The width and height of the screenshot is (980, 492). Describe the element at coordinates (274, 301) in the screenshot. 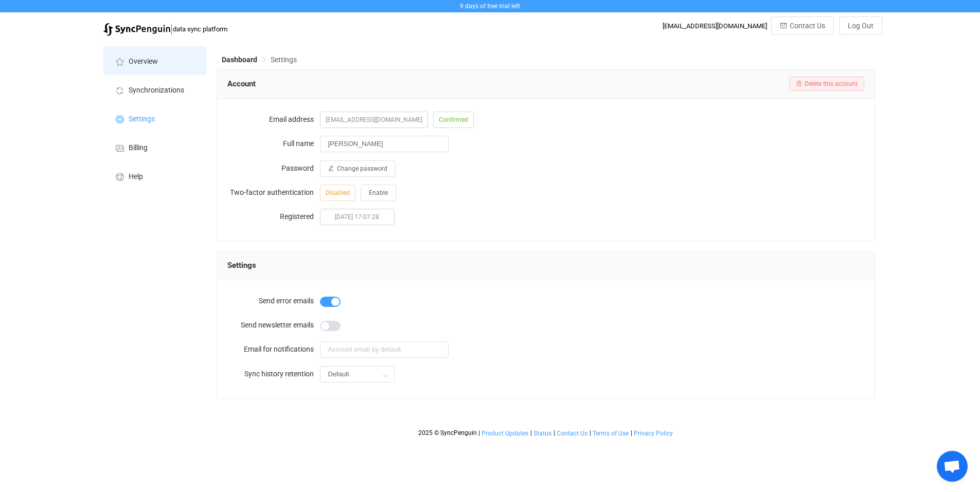

I see `label: Send error emails` at that location.